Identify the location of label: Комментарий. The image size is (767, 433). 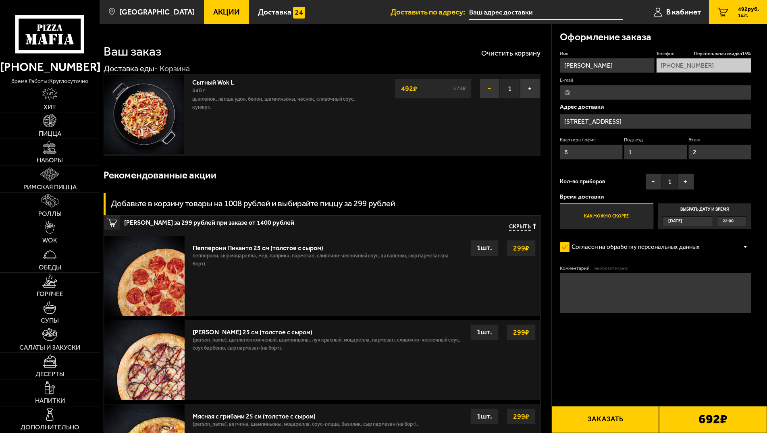
(656, 268).